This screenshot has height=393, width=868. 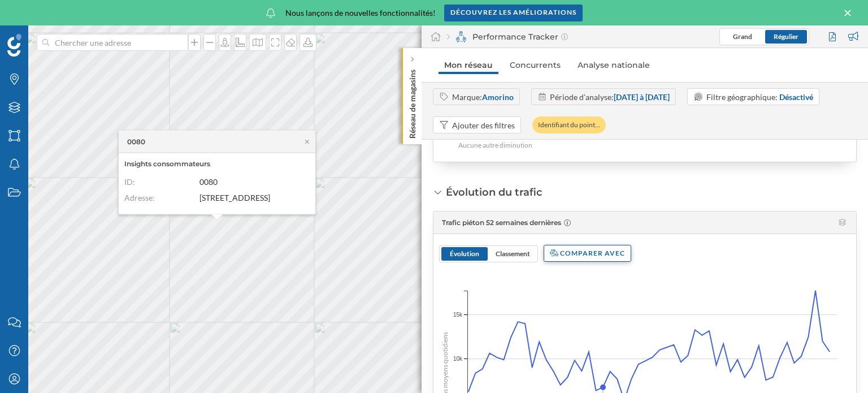 What do you see at coordinates (45, 13) in the screenshot?
I see `span: Assistance` at bounding box center [45, 13].